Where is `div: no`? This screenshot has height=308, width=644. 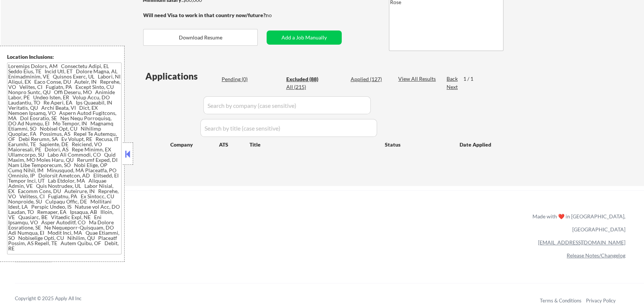
div: no is located at coordinates (276, 15).